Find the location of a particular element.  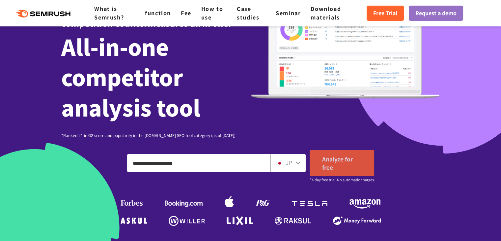

font: How to use is located at coordinates (212, 13).